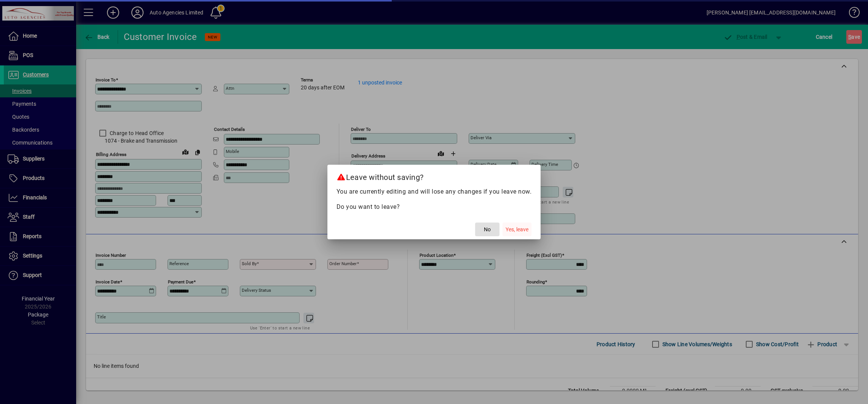 Image resolution: width=868 pixels, height=404 pixels. Describe the element at coordinates (517, 229) in the screenshot. I see `button: Yes, leave` at that location.